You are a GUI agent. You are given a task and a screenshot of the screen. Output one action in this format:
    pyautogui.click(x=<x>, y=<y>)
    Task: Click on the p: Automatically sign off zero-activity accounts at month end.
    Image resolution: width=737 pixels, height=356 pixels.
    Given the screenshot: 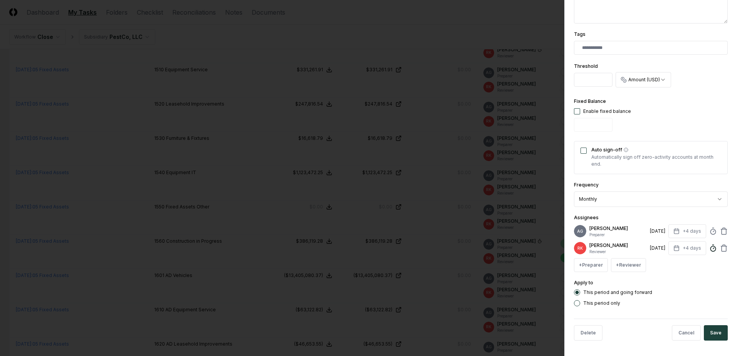 What is the action you would take?
    pyautogui.click(x=656, y=161)
    